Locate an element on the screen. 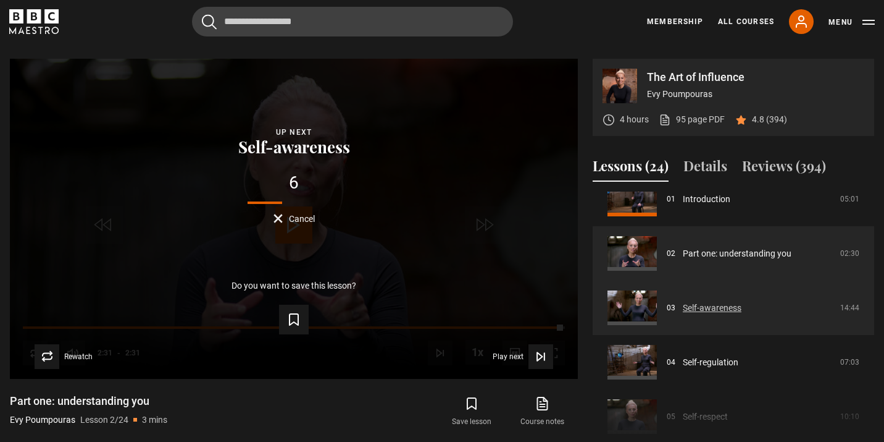  div: 6 is located at coordinates (294, 183).